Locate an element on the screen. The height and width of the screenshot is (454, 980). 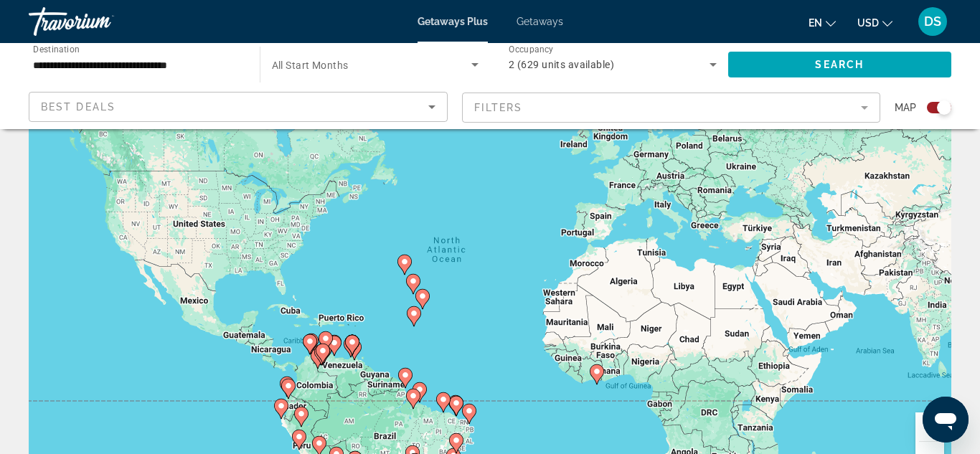
span: Getaways is located at coordinates (540, 22).